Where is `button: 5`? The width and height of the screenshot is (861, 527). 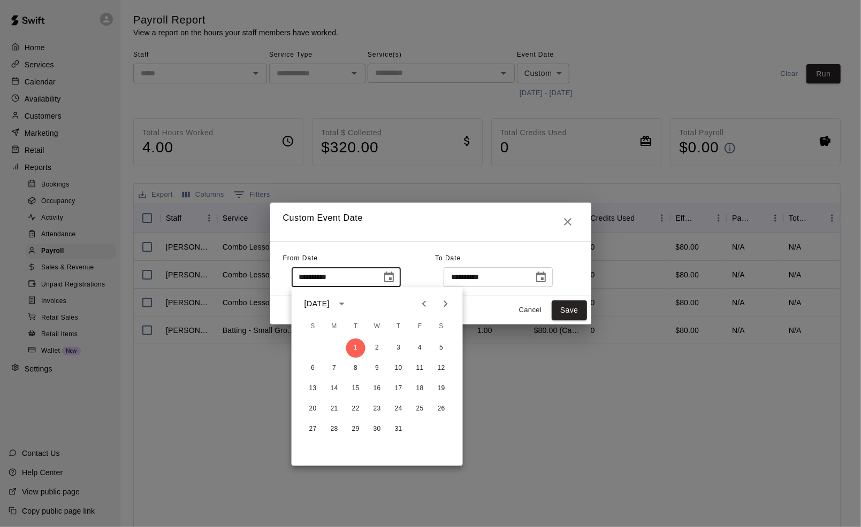 button: 5 is located at coordinates (441, 348).